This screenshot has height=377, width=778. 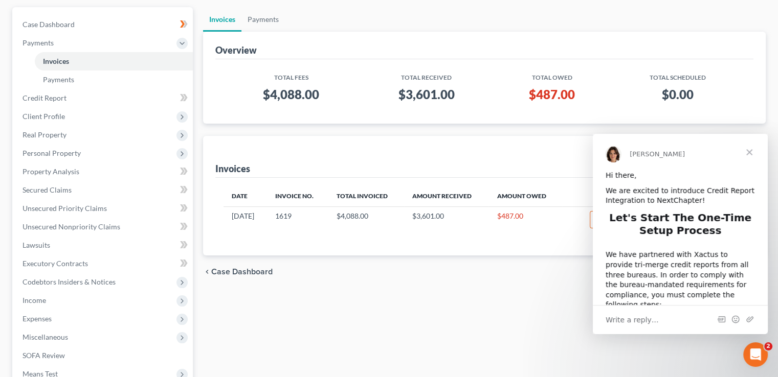 I want to click on span: Unsecured Priority Claims, so click(x=64, y=208).